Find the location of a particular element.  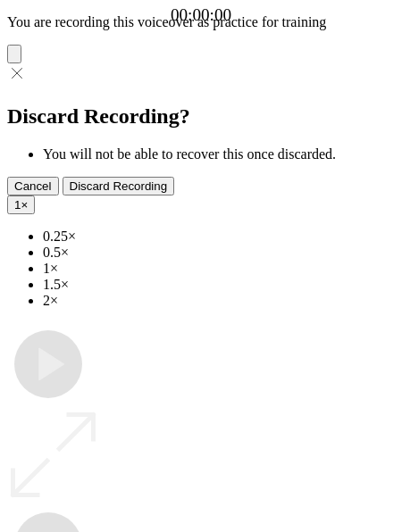

h2: Discard Recording? is located at coordinates (201, 116).